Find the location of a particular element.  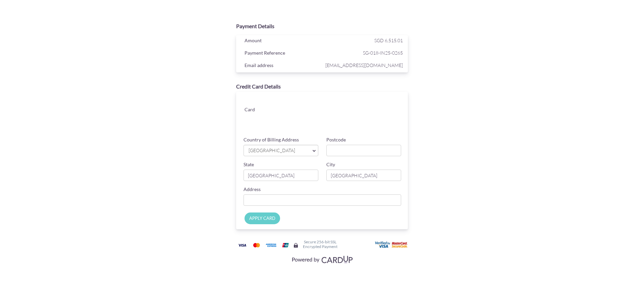

span: SGD 6,515.01 is located at coordinates (388, 40).